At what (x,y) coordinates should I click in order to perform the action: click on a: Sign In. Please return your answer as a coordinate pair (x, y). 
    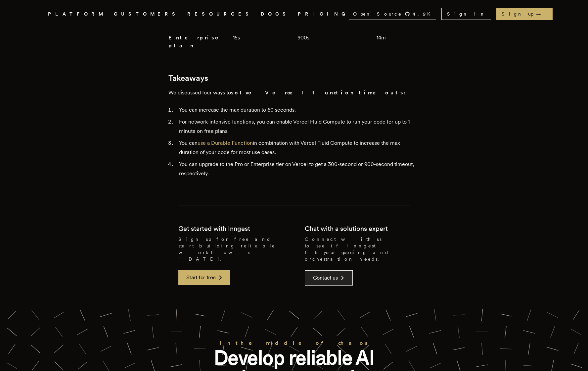
    Looking at the image, I should click on (466, 14).